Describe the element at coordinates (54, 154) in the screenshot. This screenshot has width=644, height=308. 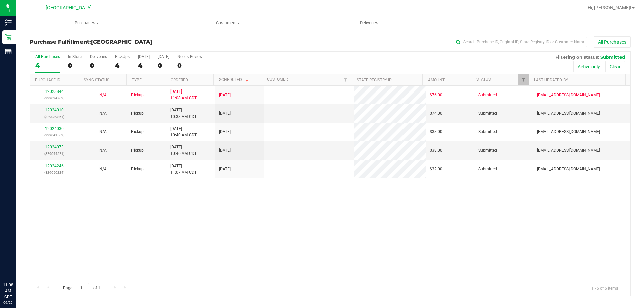
I see `p: (329044521)` at that location.